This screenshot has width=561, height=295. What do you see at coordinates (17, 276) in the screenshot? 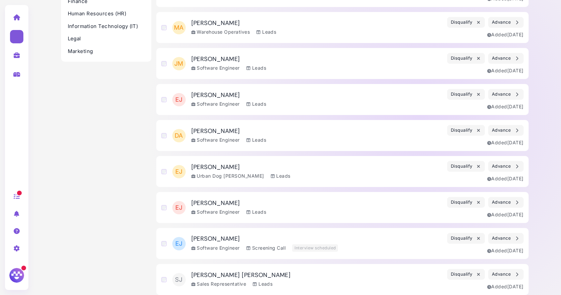
I see `img: Megan` at bounding box center [17, 276].